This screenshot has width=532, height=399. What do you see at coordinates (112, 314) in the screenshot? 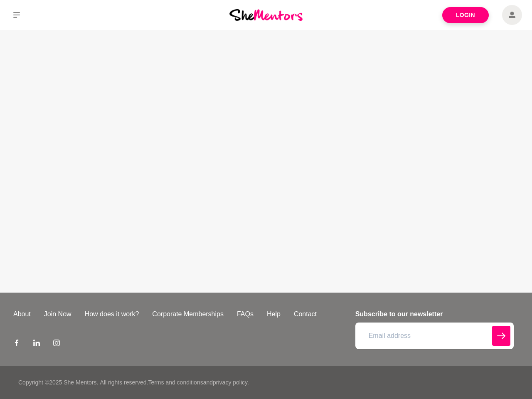
I see `a: How does it work?` at bounding box center [112, 314].